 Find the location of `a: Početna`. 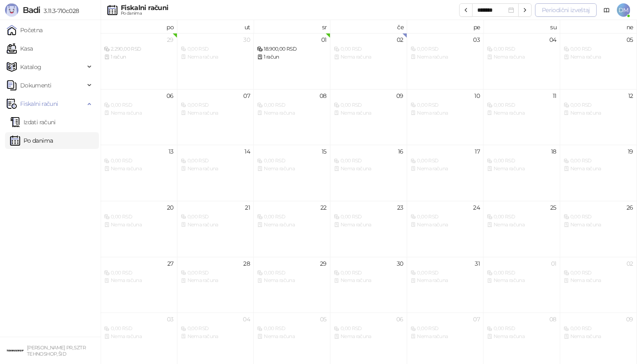

a: Početna is located at coordinates (25, 30).